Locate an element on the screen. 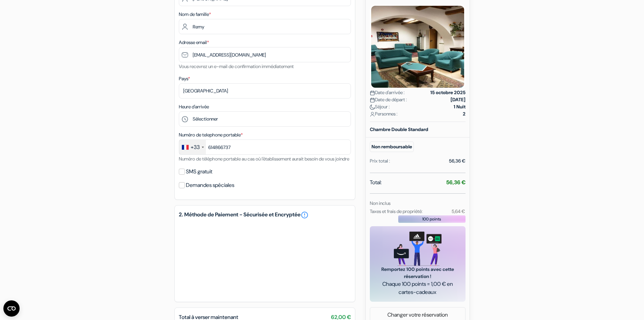 The width and height of the screenshot is (644, 320). strong: 1 Nuit is located at coordinates (460, 107).